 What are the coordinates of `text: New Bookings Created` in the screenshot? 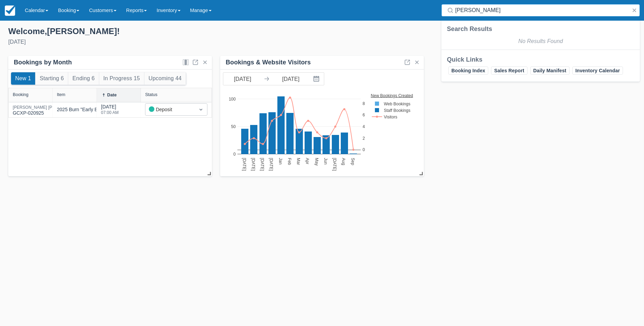 It's located at (392, 95).